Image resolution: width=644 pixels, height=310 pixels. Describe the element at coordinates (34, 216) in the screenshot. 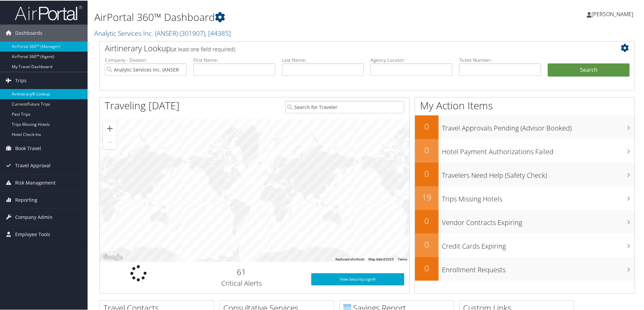

I see `span: Company Admin` at that location.